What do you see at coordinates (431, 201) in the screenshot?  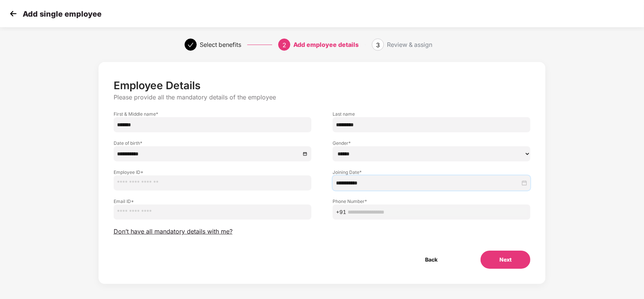 I see `label: Phone Number` at bounding box center [431, 201].